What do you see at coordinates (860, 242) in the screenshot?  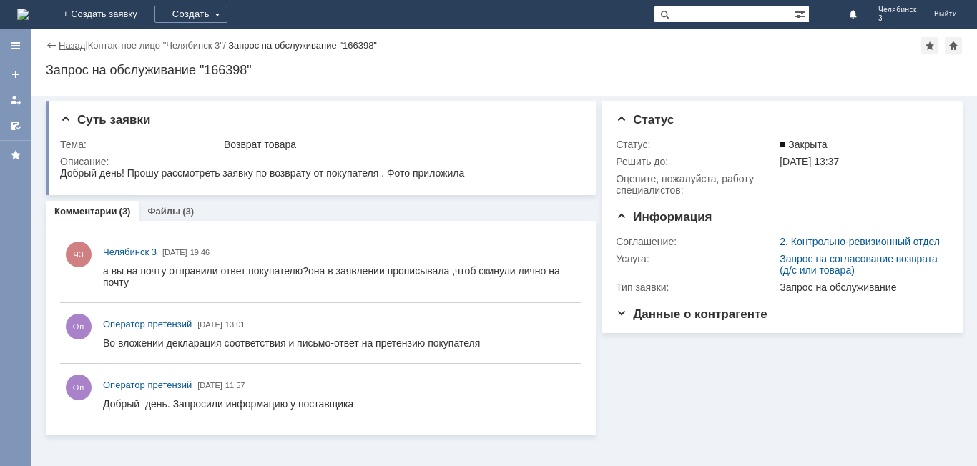 I see `a: 2. Контрольно-ревизионный отдел` at bounding box center [860, 242].